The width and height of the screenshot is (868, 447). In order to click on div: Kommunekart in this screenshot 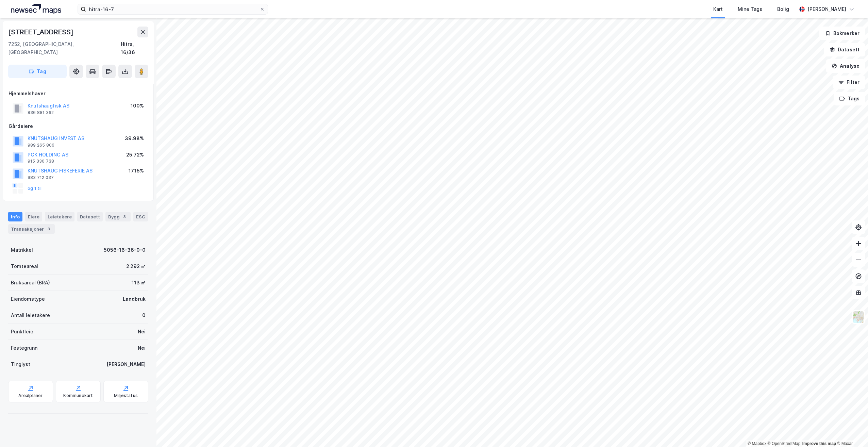, I will do `click(77, 396)`.